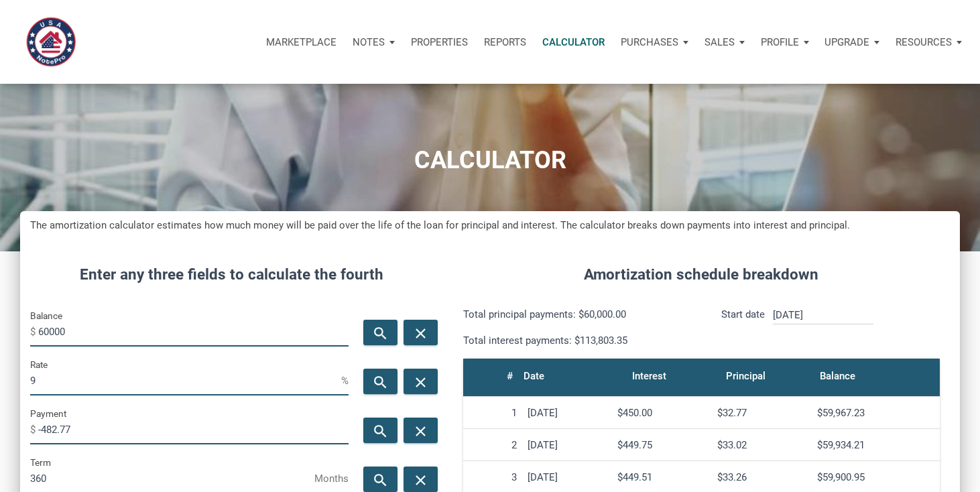 The image size is (980, 492). Describe the element at coordinates (662, 412) in the screenshot. I see `div: $450.00` at that location.